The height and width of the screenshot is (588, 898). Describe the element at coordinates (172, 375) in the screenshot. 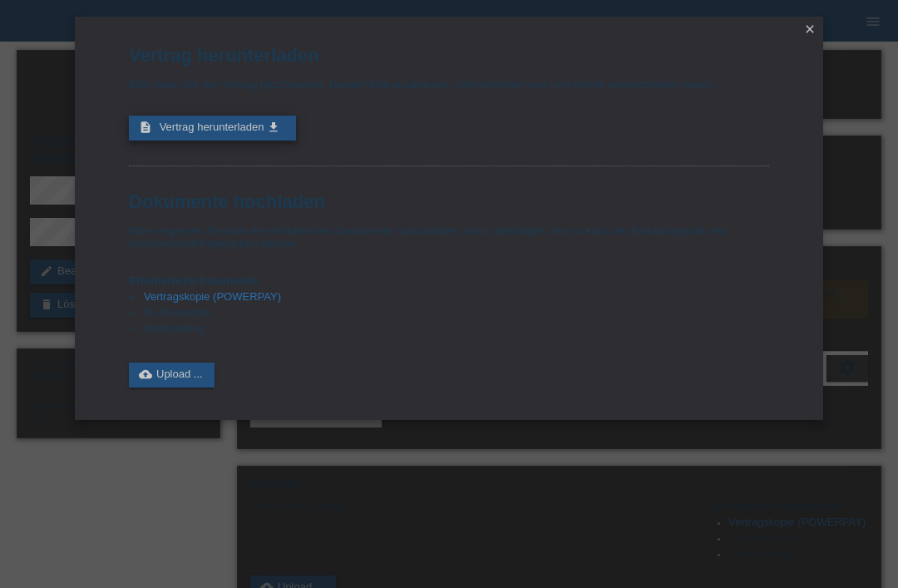

I see `a: cloud_uploadUpload ...` at that location.